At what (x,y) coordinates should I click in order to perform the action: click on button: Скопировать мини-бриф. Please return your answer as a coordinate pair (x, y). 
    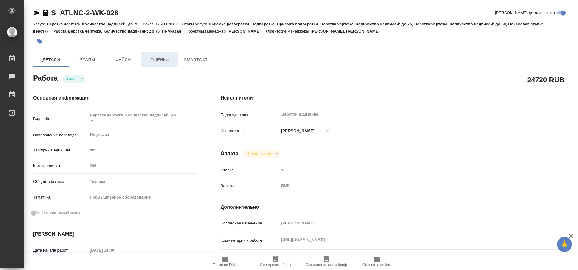
    Looking at the image, I should click on (327, 261).